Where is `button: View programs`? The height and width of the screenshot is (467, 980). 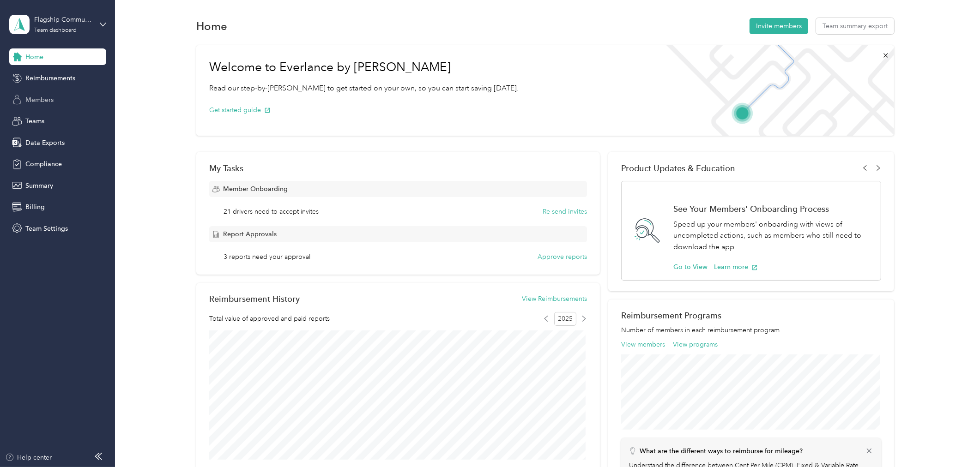
button: View programs is located at coordinates (695, 345).